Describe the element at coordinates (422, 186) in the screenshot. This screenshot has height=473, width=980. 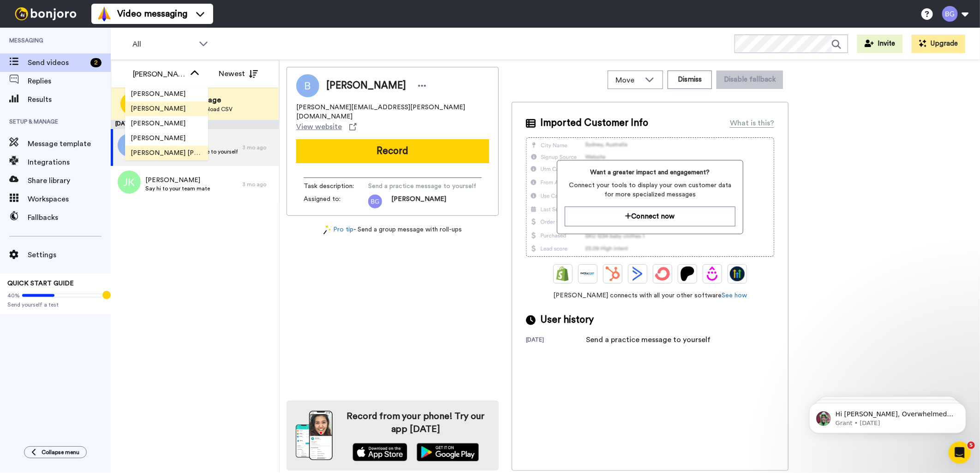
I see `span: Send a practice message to yourself` at that location.